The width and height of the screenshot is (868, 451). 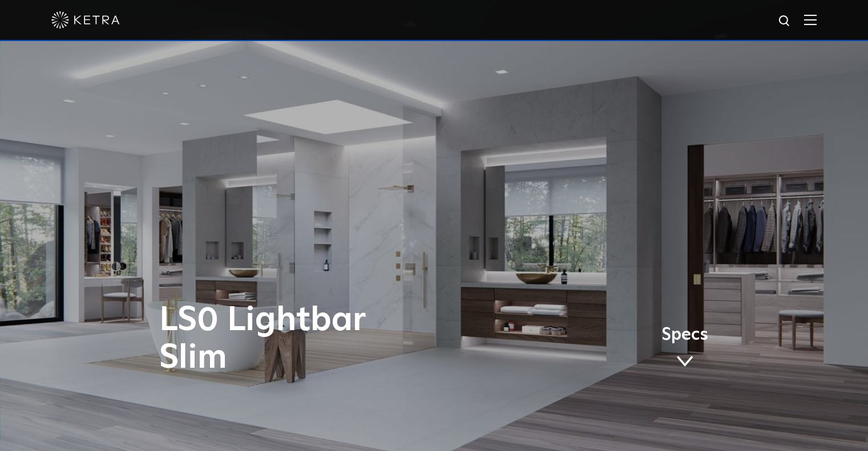 I want to click on img: ketra-logo-2019-white, so click(x=86, y=20).